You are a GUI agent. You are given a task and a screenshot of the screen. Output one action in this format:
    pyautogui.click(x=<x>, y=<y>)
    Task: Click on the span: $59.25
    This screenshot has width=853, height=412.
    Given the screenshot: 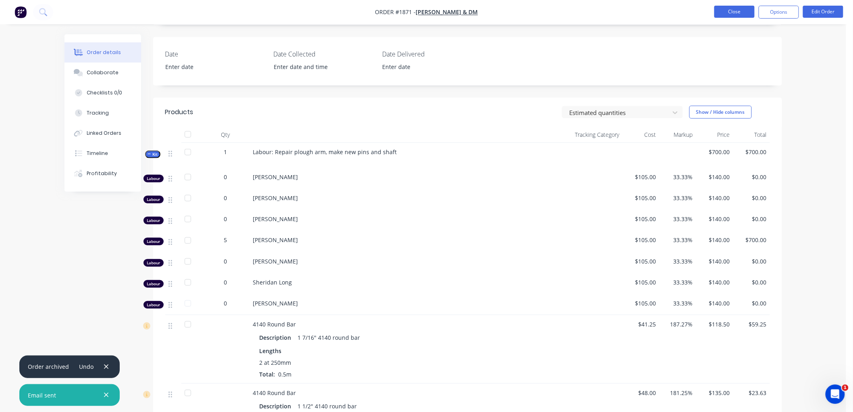 What is the action you would take?
    pyautogui.click(x=751, y=324)
    